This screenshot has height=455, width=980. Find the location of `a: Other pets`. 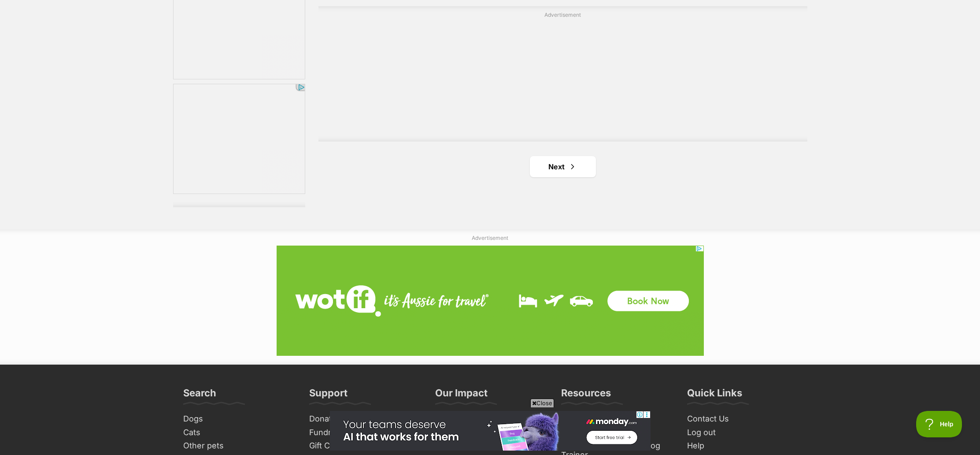

a: Other pets is located at coordinates (238, 446).